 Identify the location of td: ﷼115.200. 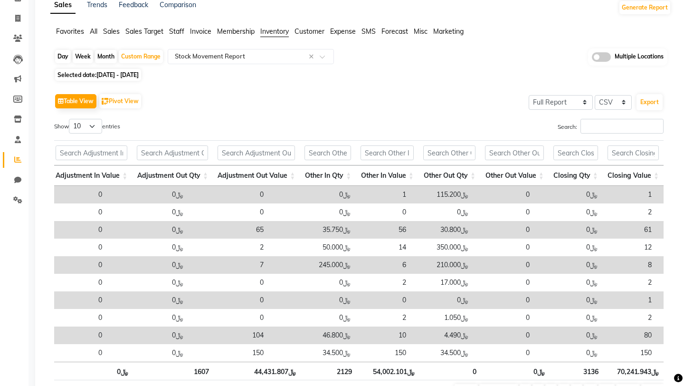
(442, 194).